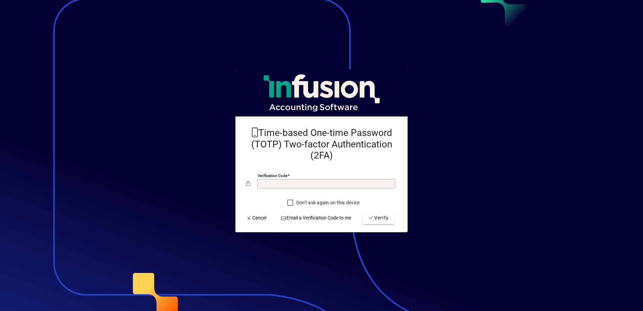 This screenshot has height=311, width=643. I want to click on h2: Time-based One-time Password (TOTP) Two-factor Authentication (2FA), so click(322, 144).